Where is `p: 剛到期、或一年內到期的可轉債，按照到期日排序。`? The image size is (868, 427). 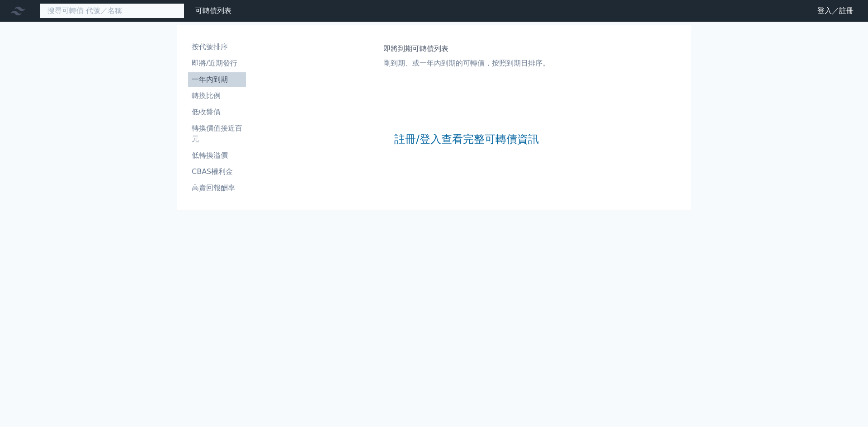
p: 剛到期、或一年內到期的可轉債，按照到期日排序。 is located at coordinates (466, 63).